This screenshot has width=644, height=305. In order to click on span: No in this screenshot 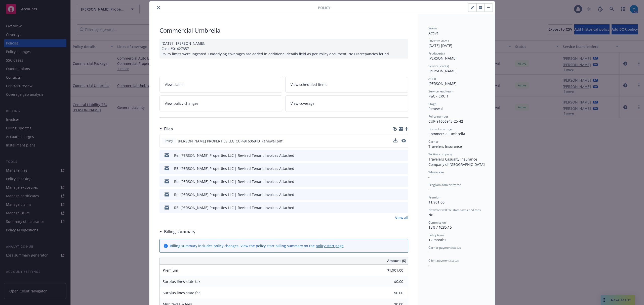, I will do `click(431, 215)`.